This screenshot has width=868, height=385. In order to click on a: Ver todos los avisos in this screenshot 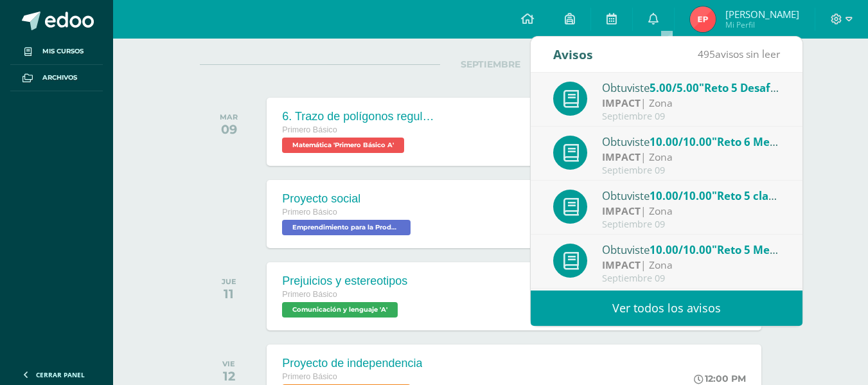, I will do `click(666, 308)`.